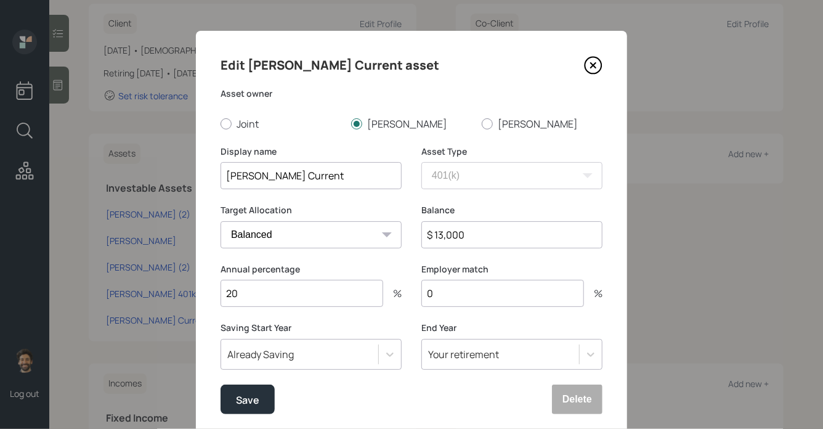 The height and width of the screenshot is (429, 823). I want to click on button: Save, so click(248, 399).